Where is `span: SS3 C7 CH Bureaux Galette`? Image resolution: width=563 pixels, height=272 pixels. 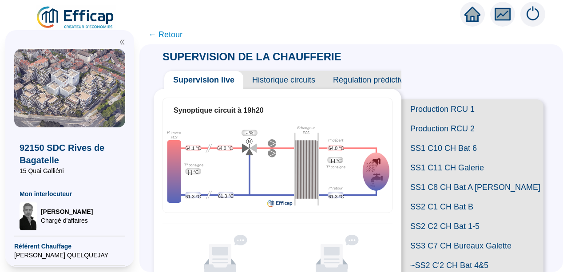
span: SS3 C7 CH Bureaux Galette is located at coordinates (472, 246).